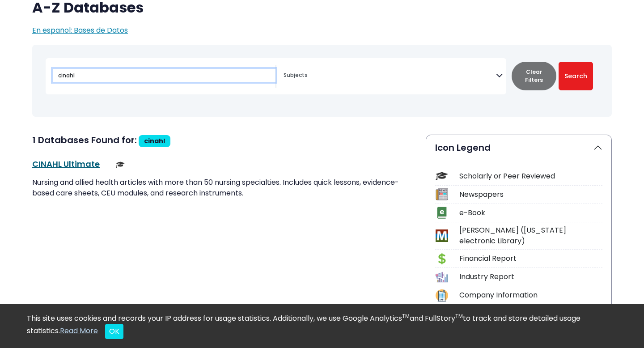 The height and width of the screenshot is (348, 644). Describe the element at coordinates (79, 331) in the screenshot. I see `a: Read More` at that location.